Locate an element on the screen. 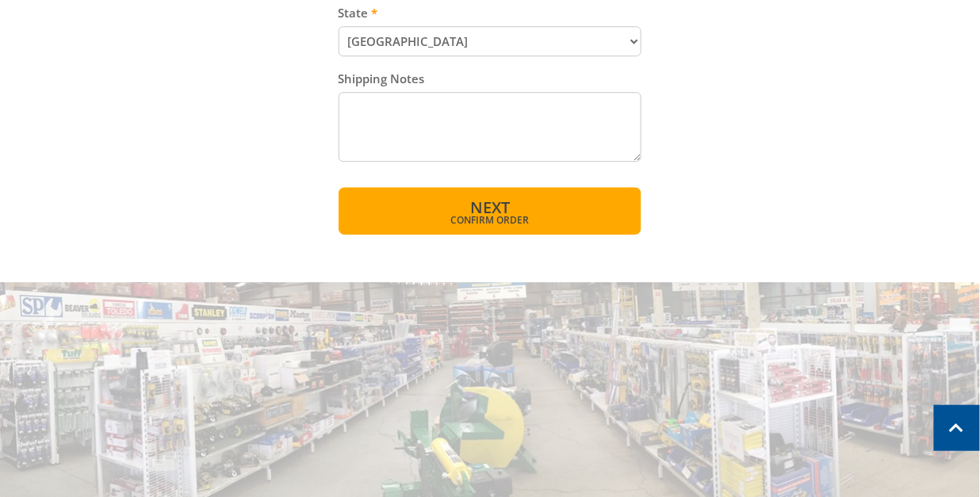 The height and width of the screenshot is (497, 980). span: Confirm order is located at coordinates (490, 220).